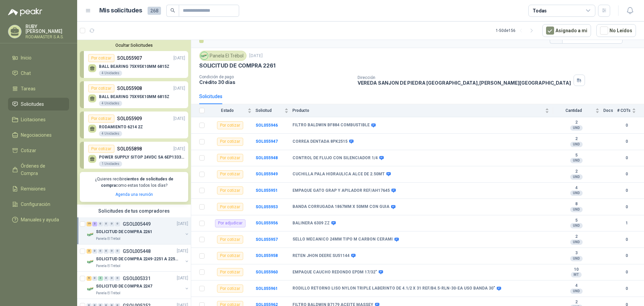  I want to click on p: RODAMIENTO 6214 2Z, so click(121, 127).